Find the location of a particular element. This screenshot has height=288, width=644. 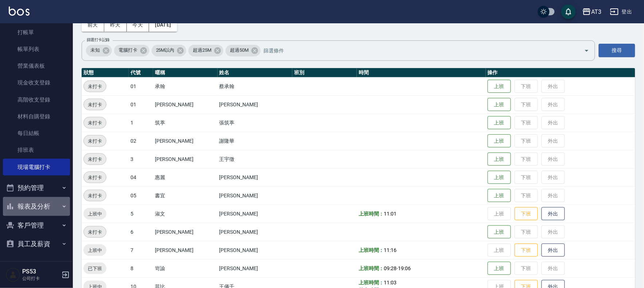

span: 超過25M is located at coordinates (202, 50).